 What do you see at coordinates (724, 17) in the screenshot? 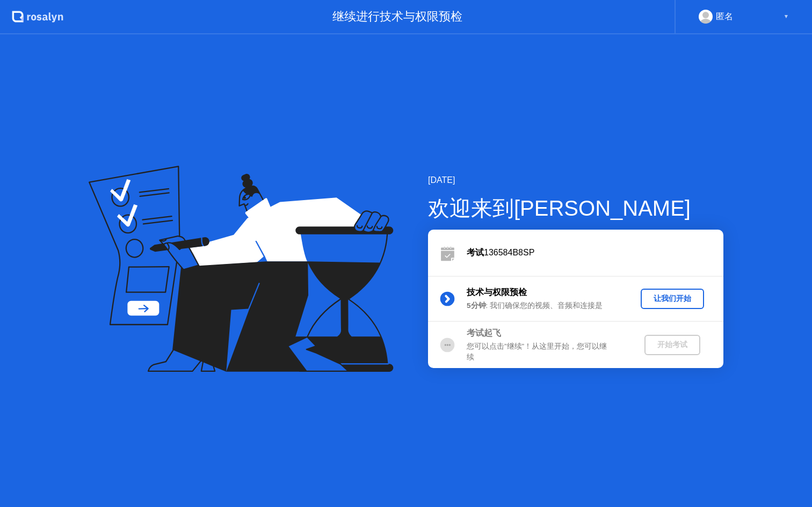
I see `div: 匿名` at bounding box center [724, 17].